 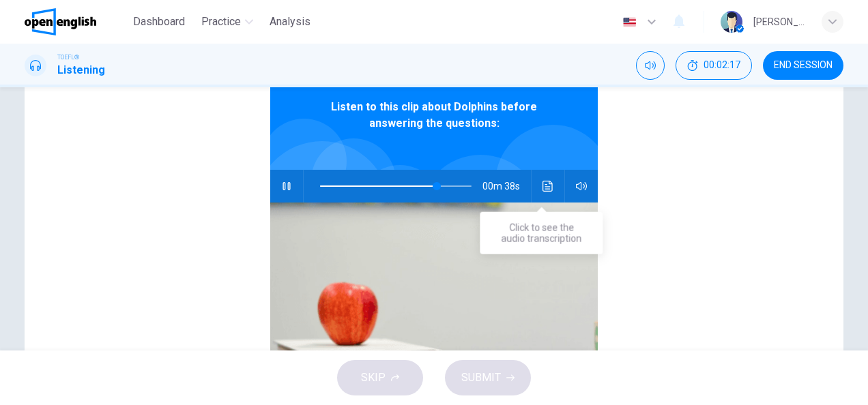 I want to click on button: Practice, so click(x=227, y=22).